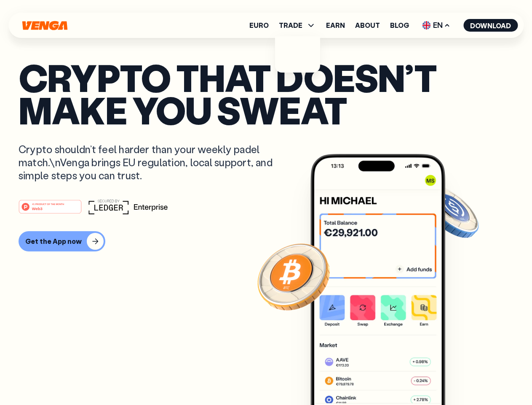 This screenshot has height=405, width=532. What do you see at coordinates (426, 25) in the screenshot?
I see `img: flag-uk` at bounding box center [426, 25].